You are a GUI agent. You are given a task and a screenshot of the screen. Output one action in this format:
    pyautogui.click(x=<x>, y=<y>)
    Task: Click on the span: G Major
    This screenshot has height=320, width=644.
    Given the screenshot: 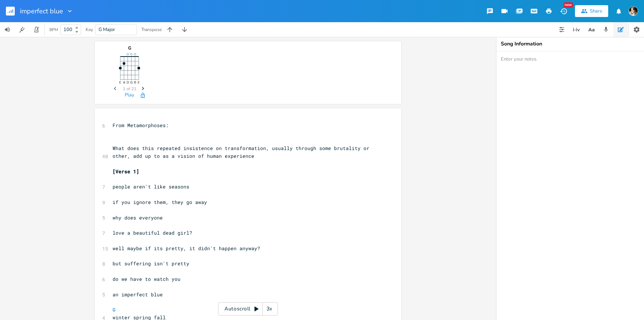 What is the action you would take?
    pyautogui.click(x=107, y=30)
    